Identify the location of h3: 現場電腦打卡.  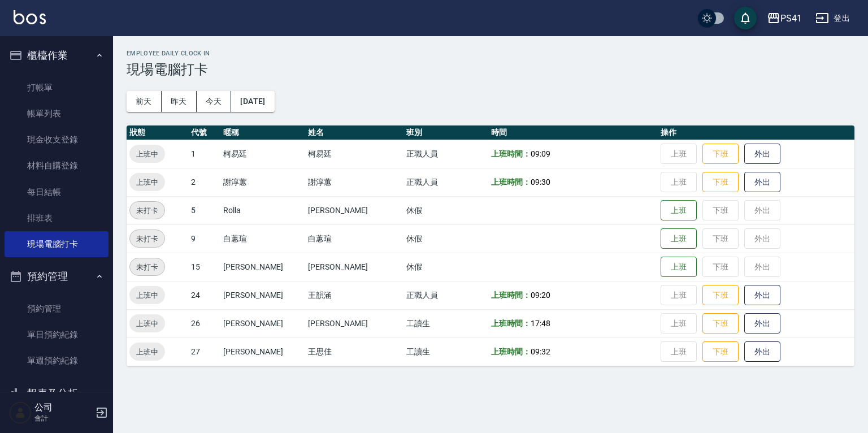
(491, 70).